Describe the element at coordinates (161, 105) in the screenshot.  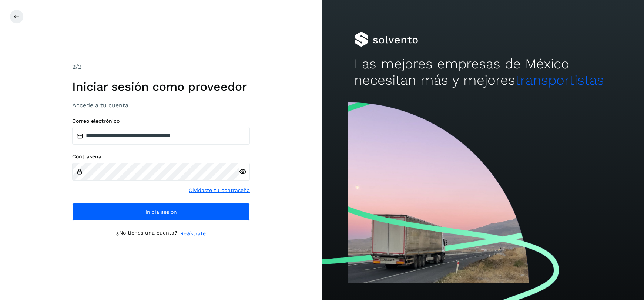
I see `h3: Accede a tu cuenta` at that location.